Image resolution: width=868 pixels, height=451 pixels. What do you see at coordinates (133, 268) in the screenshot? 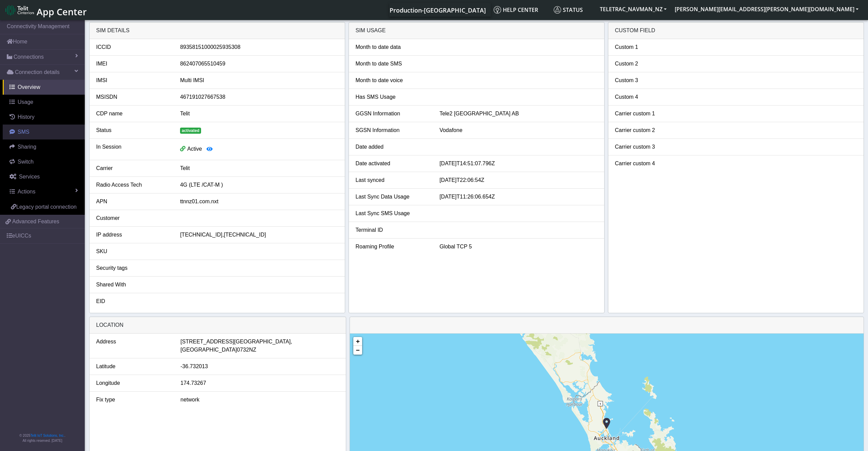
I see `div: Security tags` at bounding box center [133, 268].